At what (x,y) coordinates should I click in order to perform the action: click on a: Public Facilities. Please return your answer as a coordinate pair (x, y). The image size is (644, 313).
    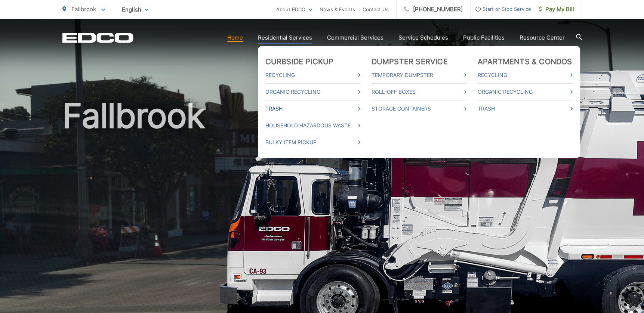
    Looking at the image, I should click on (483, 38).